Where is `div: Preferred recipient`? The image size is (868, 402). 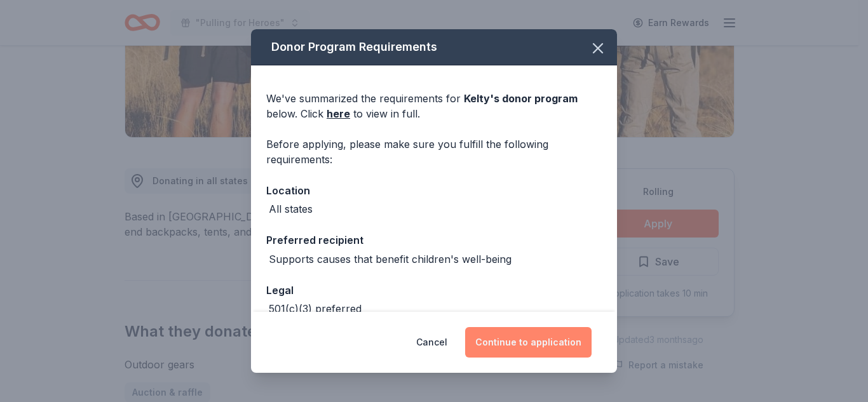
div: Preferred recipient is located at coordinates (434, 240).